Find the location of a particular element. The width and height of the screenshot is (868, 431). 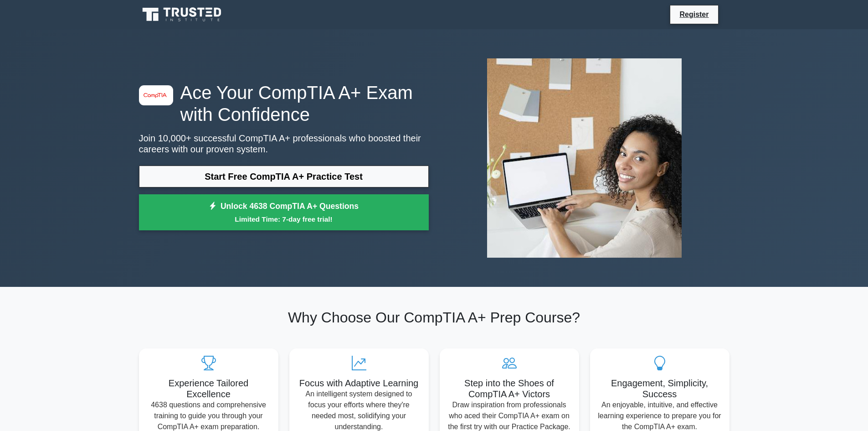

h1: Ace Your CompTIA A+ Exam with Confidence is located at coordinates (284, 103).